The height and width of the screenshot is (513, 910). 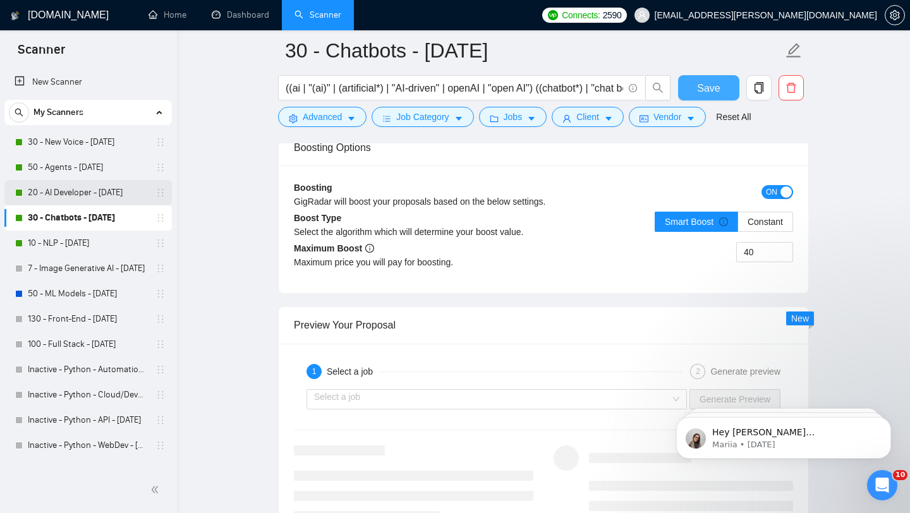 What do you see at coordinates (494, 118) in the screenshot?
I see `span: folder` at bounding box center [494, 118].